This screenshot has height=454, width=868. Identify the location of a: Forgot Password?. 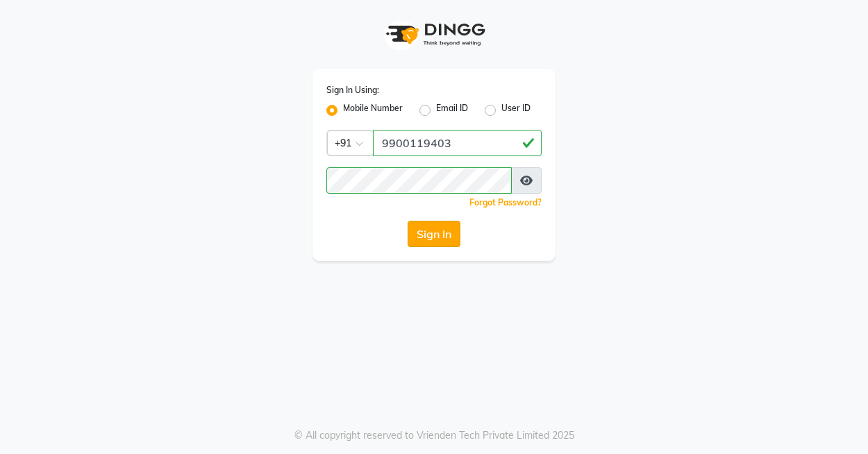
(506, 202).